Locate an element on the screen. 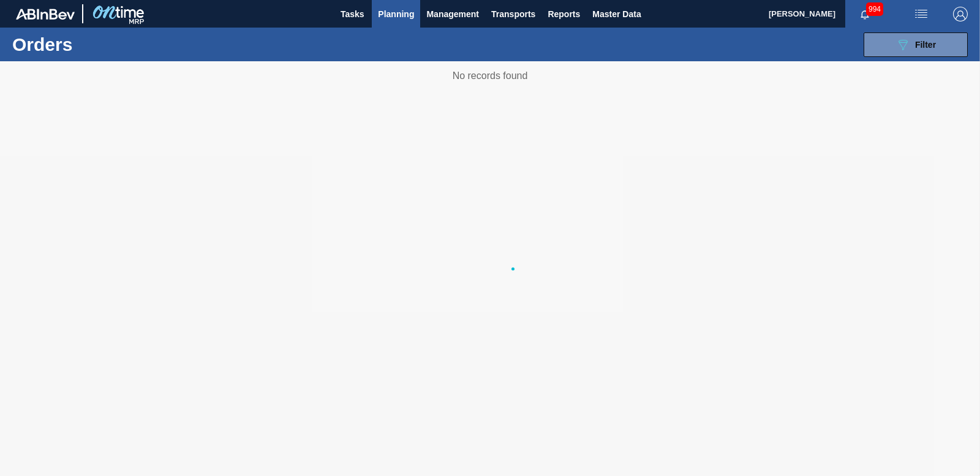 This screenshot has width=980, height=476. h1: Orders is located at coordinates (101, 44).